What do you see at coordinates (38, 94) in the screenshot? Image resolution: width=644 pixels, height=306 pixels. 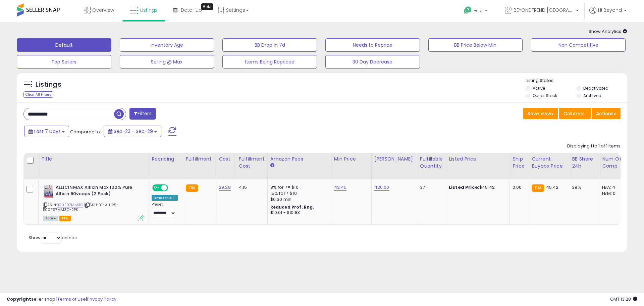 I see `div: Clear All Filters` at bounding box center [38, 94].